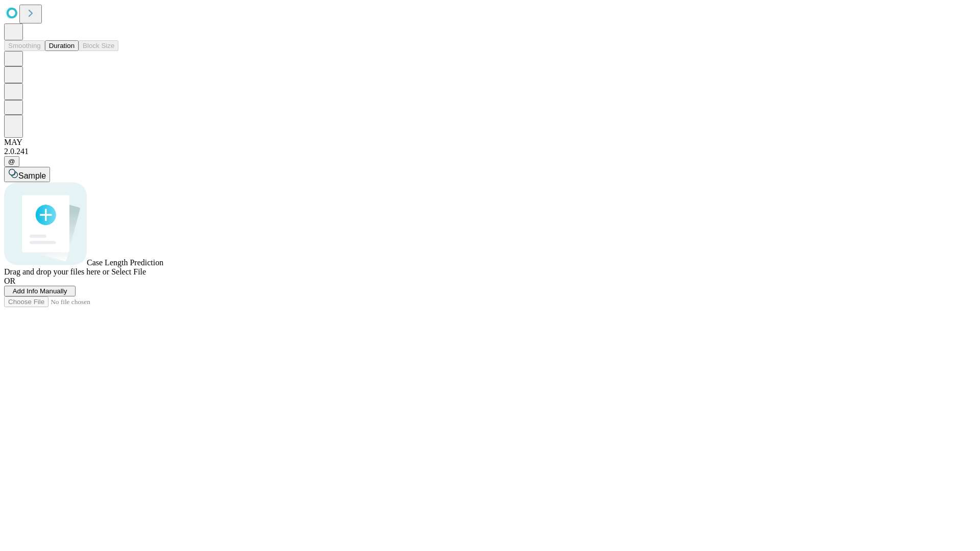  What do you see at coordinates (28, 175) in the screenshot?
I see `button: Sample` at bounding box center [28, 175].